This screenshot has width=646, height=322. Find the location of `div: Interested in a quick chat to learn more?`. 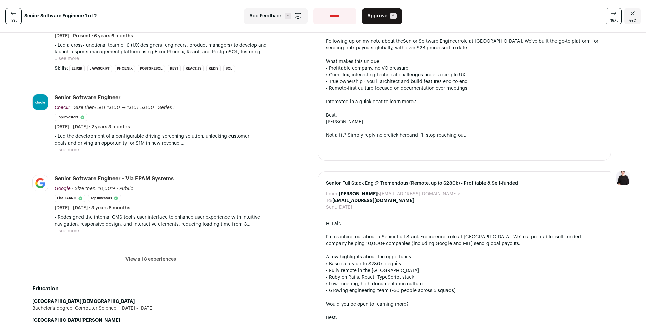

div: Interested in a quick chat to learn more? is located at coordinates (464, 102).